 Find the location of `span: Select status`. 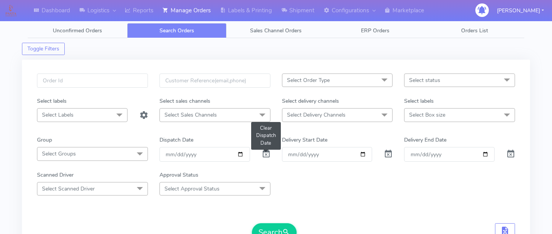

span: Select status is located at coordinates (425, 80).